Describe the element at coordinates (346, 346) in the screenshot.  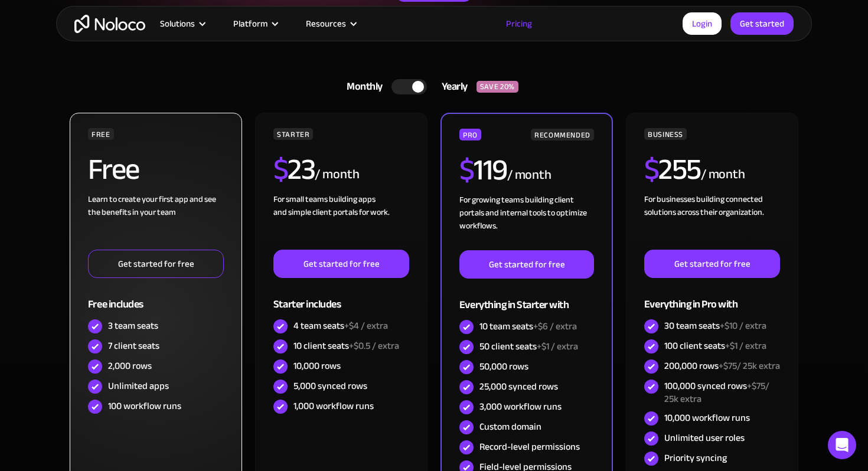
I see `div: 10 client seats` at that location.